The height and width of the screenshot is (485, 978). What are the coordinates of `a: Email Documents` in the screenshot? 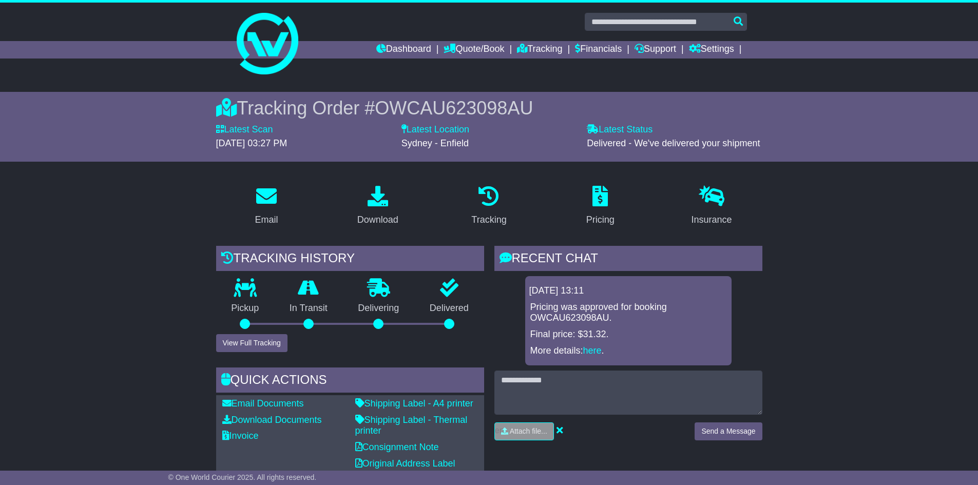 It's located at (263, 403).